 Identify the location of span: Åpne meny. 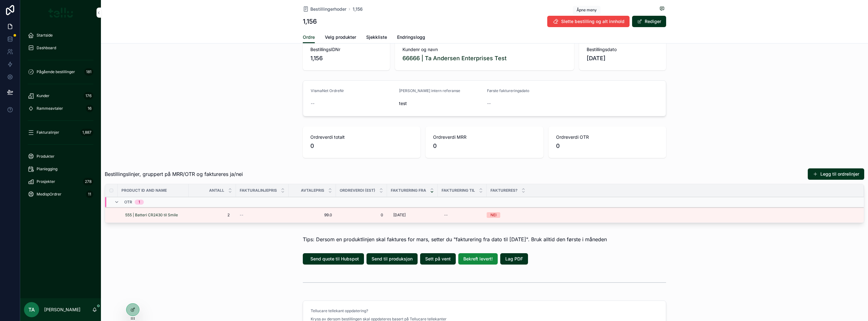
(587, 10).